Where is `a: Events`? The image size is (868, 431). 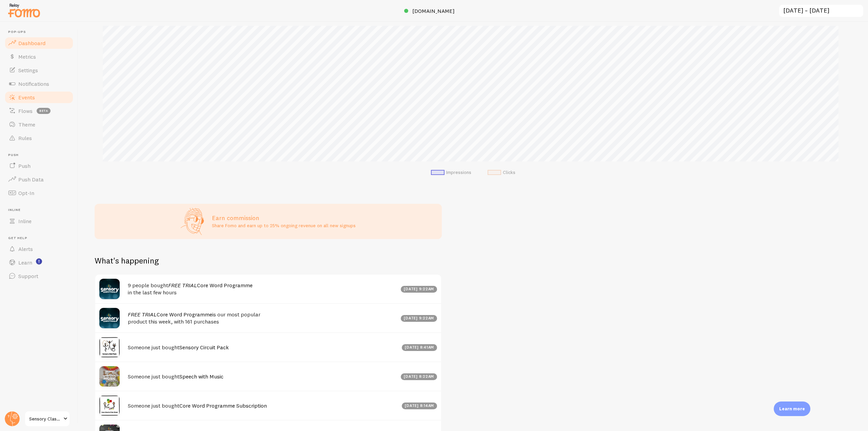 a: Events is located at coordinates (39, 97).